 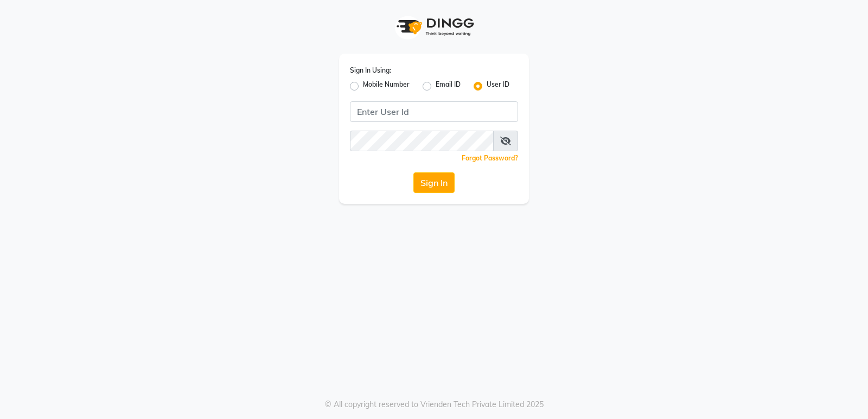 I want to click on label: Email ID, so click(x=448, y=86).